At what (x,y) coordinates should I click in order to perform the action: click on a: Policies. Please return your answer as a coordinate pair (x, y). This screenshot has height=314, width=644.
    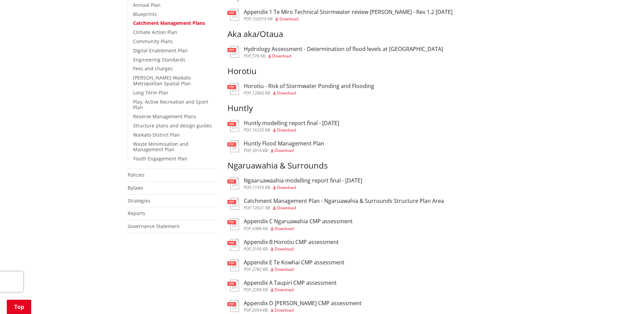
    Looking at the image, I should click on (136, 175).